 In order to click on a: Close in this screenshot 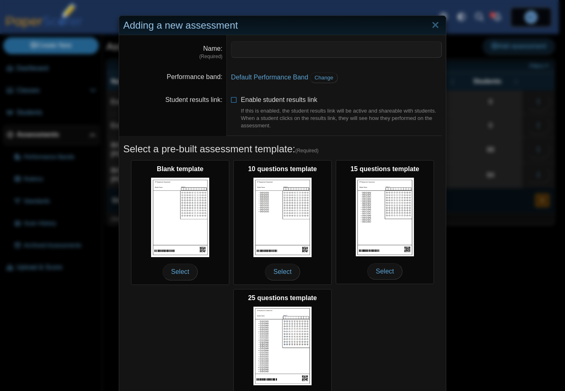, I will do `click(435, 25)`.